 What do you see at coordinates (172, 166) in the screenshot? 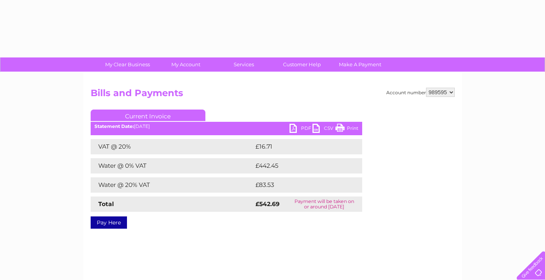
I see `td: Water @ 0% VAT` at bounding box center [172, 166].